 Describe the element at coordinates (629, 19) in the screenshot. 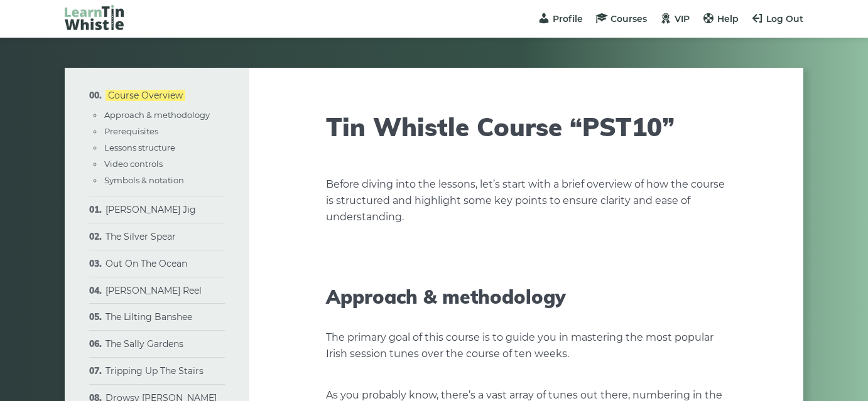

I see `span: Courses` at that location.